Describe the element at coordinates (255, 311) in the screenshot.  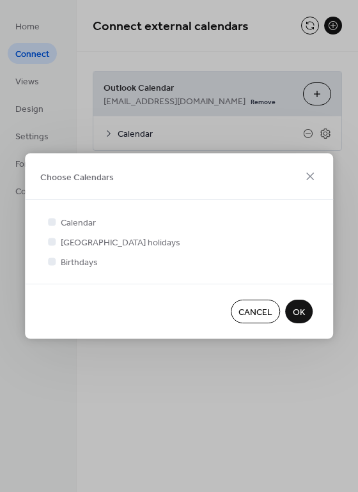
I see `button: Cancel` at that location.